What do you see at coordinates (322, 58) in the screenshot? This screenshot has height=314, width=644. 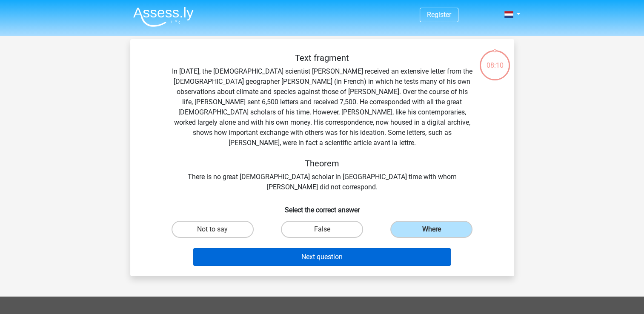 I see `h5: Text fragment` at bounding box center [322, 58].